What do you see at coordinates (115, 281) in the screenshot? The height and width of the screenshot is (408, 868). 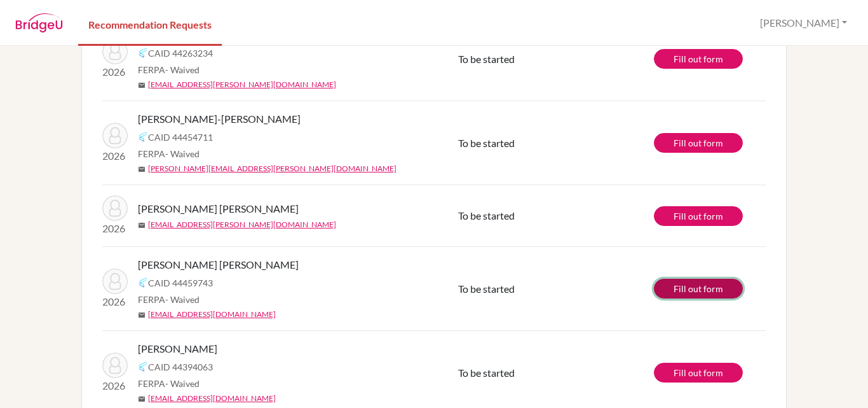 I see `img: Lasisi, Nana Kofi Boahen` at bounding box center [115, 281].